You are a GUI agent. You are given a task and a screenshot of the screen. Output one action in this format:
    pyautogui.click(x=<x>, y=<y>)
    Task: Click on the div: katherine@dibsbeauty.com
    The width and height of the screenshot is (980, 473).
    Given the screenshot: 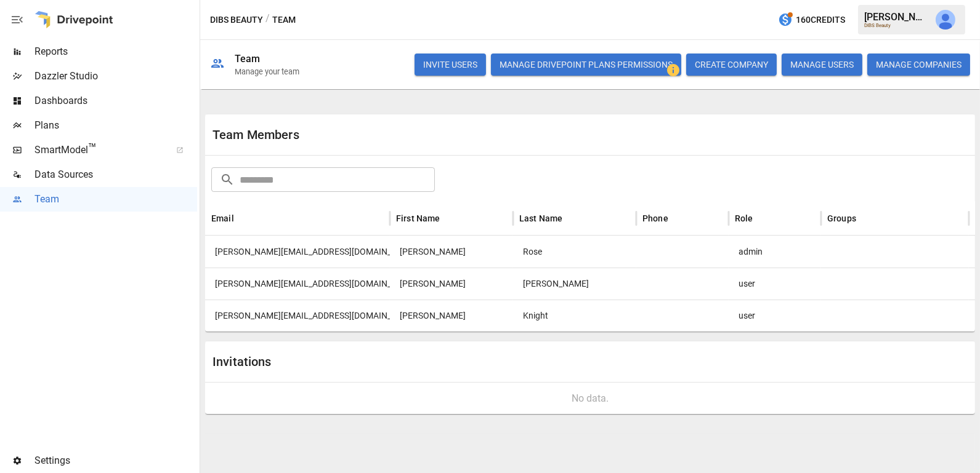 What is the action you would take?
    pyautogui.click(x=297, y=252)
    